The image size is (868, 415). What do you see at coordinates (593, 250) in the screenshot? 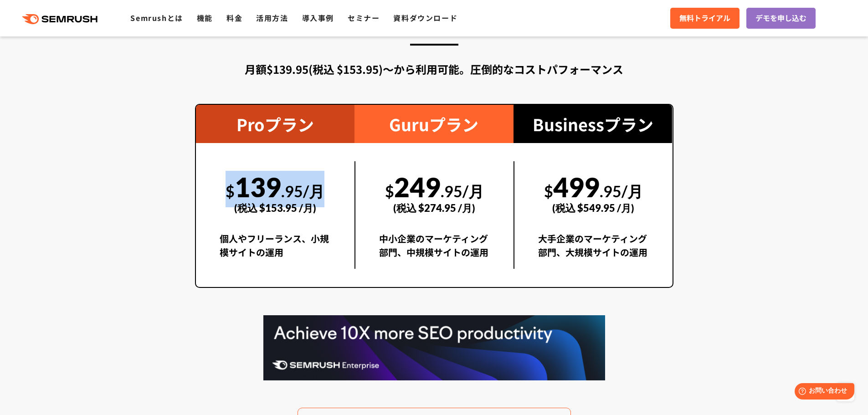
I see `div: 大手企業のマーケティング部門、大規模サイトの運用` at bounding box center [593, 250].